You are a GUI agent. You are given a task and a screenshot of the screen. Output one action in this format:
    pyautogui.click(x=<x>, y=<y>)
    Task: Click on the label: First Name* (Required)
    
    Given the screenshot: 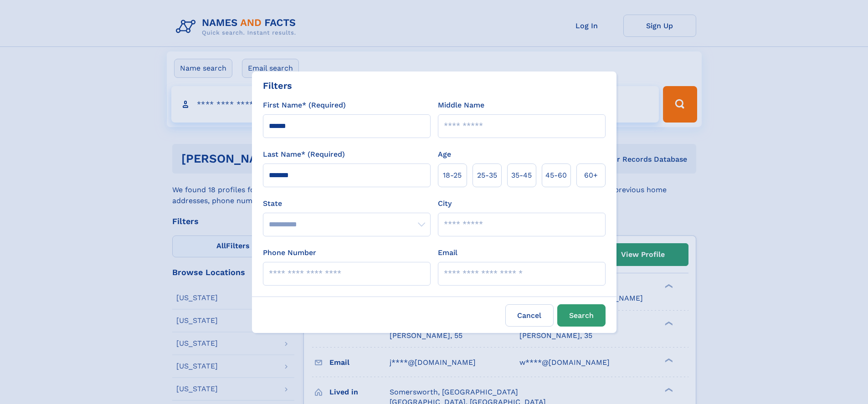 What is the action you would take?
    pyautogui.click(x=305, y=105)
    